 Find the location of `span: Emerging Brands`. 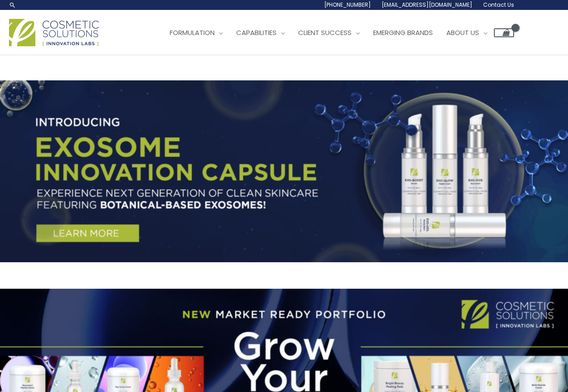

span: Emerging Brands is located at coordinates (403, 33).